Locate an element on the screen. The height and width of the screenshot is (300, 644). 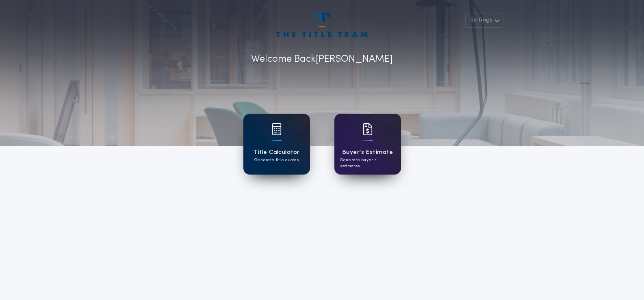
a: card iconBuyer's EstimateGenerate buyer's estimates is located at coordinates (368, 144).